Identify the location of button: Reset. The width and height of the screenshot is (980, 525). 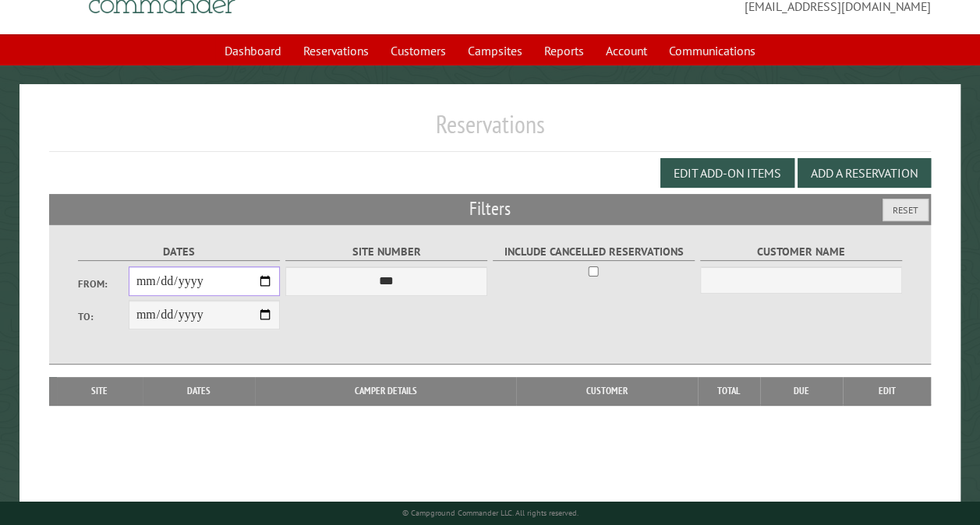
(905, 210).